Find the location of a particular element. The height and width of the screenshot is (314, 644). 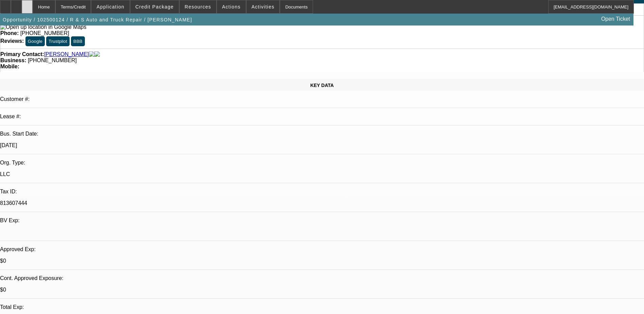

strong: Phone: is located at coordinates (10, 33).